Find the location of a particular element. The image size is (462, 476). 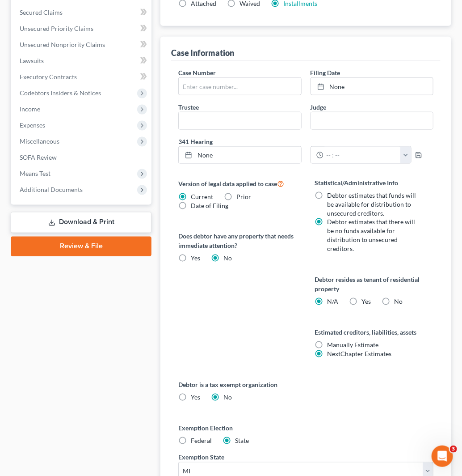

div: Case Information is located at coordinates (202, 53).